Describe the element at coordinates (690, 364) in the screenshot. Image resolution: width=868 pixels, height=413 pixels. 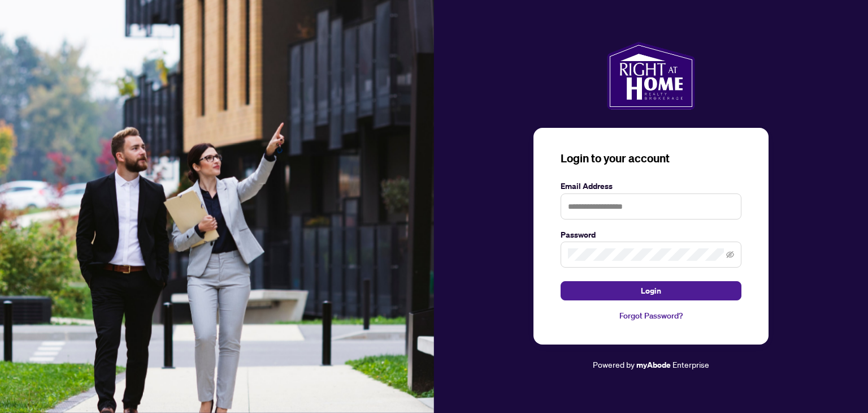
I see `span: Enterprise` at that location.